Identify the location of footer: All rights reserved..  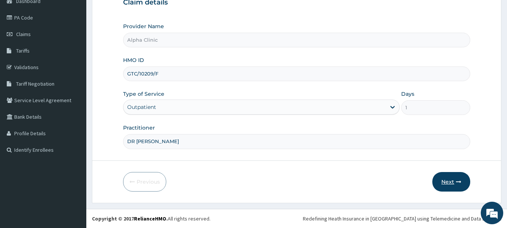
(296, 218).